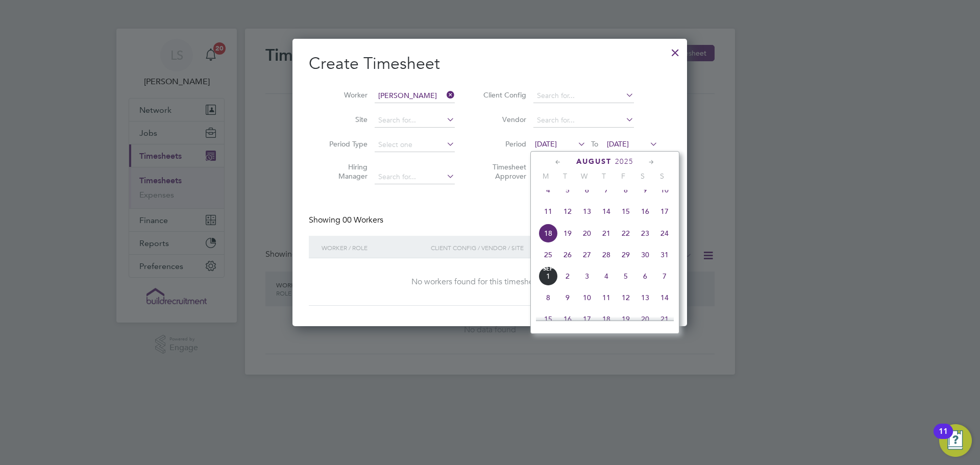 The image size is (980, 465). What do you see at coordinates (415, 145) in the screenshot?
I see `input: Select one` at bounding box center [415, 145].